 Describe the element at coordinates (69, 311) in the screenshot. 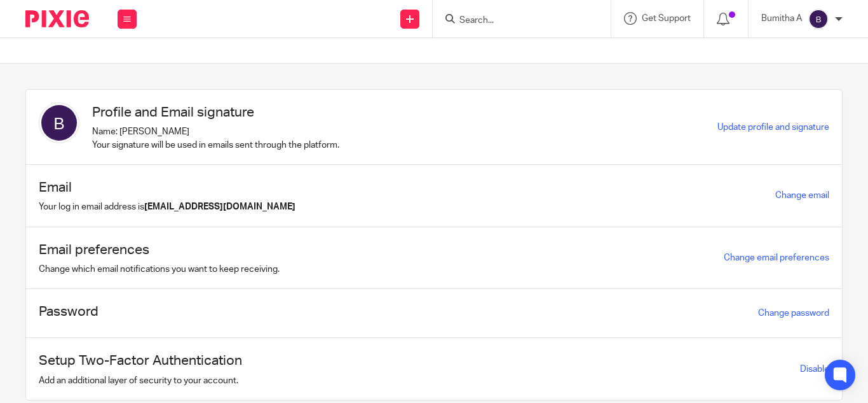

I see `h1: Password` at that location.